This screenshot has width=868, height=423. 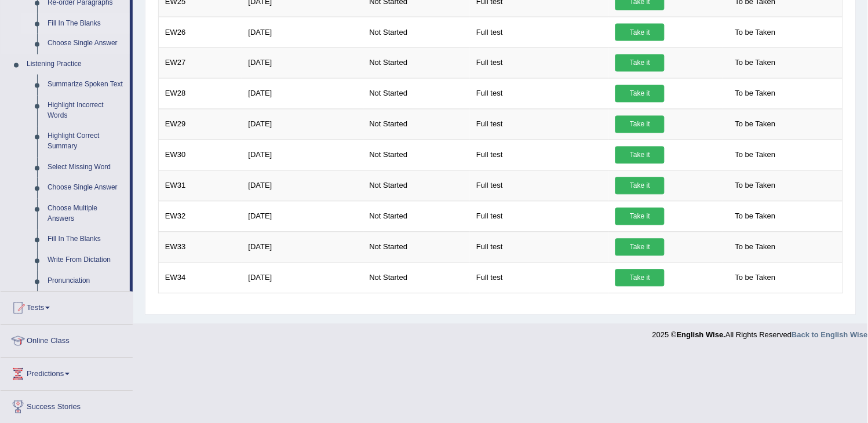 What do you see at coordinates (86, 281) in the screenshot?
I see `a: Pronunciation` at bounding box center [86, 281].